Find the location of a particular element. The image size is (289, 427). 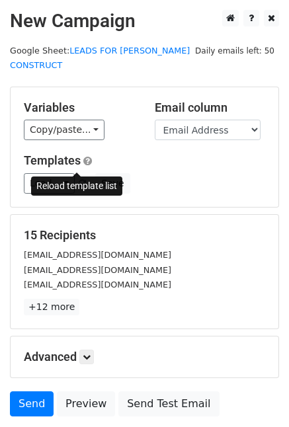

h5: 15 Recipients is located at coordinates (144, 235).